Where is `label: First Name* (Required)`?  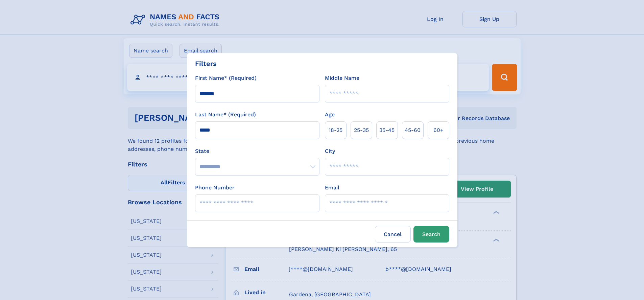
label: First Name* (Required) is located at coordinates (226, 78).